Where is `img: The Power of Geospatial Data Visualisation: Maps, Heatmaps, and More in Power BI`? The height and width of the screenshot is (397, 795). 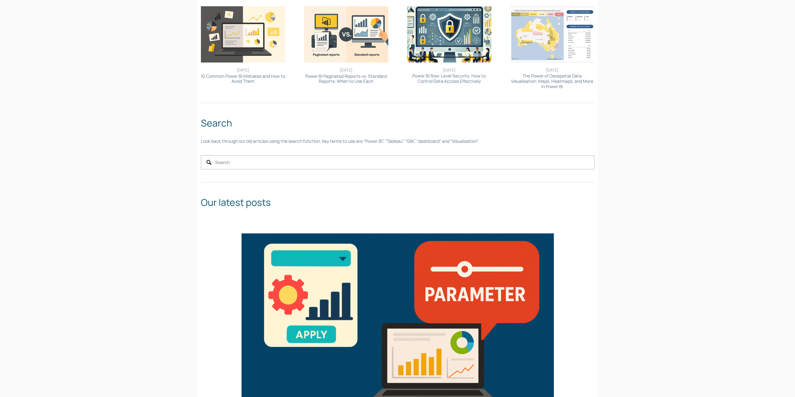 img: The Power of Geospatial Data Visualisation: Maps, Heatmaps, and More in Power BI is located at coordinates (552, 34).